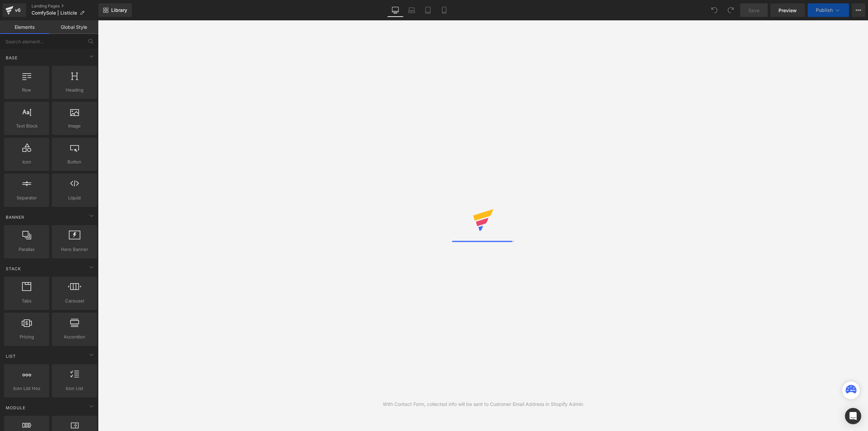  I want to click on span: Icon List, so click(74, 388).